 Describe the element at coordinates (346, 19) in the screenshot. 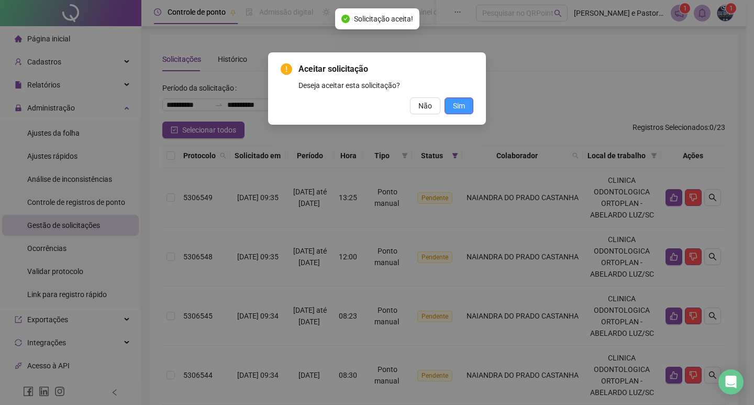

I see `span: check-circle` at that location.